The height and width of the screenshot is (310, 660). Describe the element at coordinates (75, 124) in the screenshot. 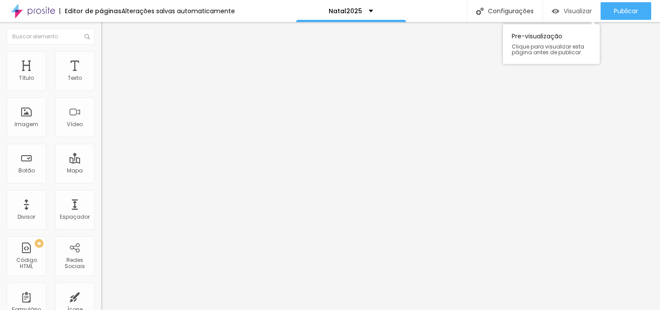

I see `div: Vídeo` at that location.